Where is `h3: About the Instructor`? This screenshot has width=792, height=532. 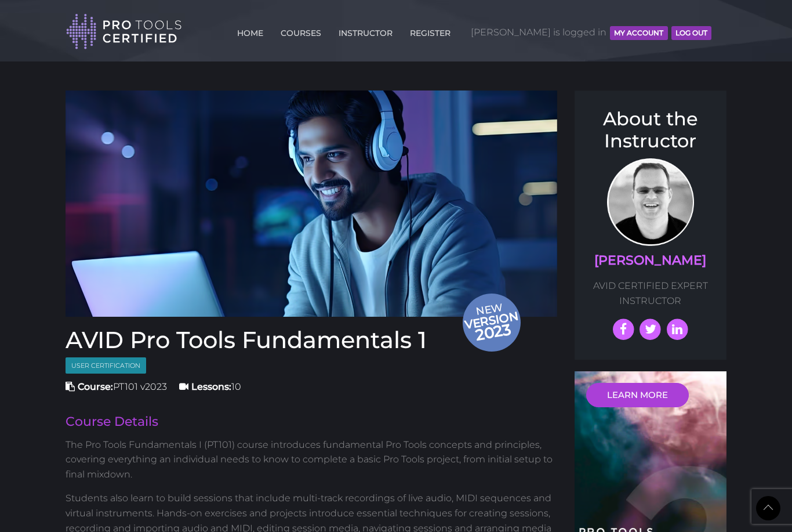
h3: About the Instructor is located at coordinates (651, 130).